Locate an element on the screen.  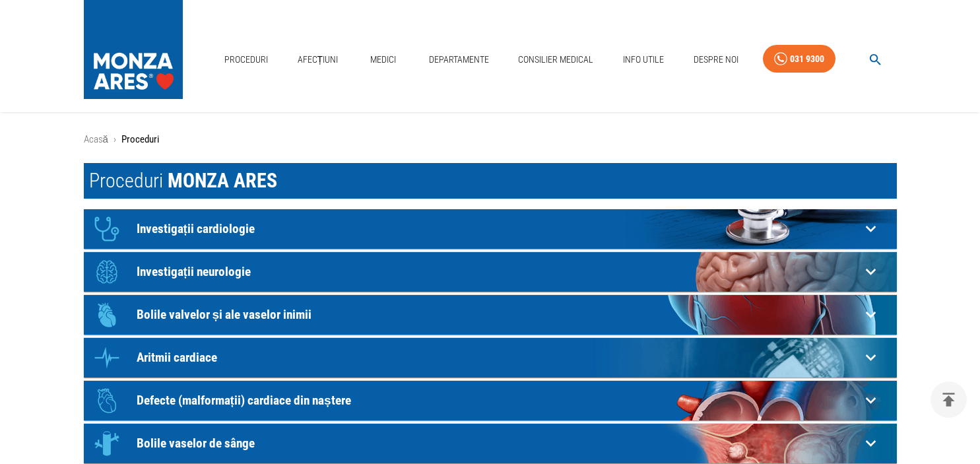
div: IconInvestigații neurologie is located at coordinates (490, 272).